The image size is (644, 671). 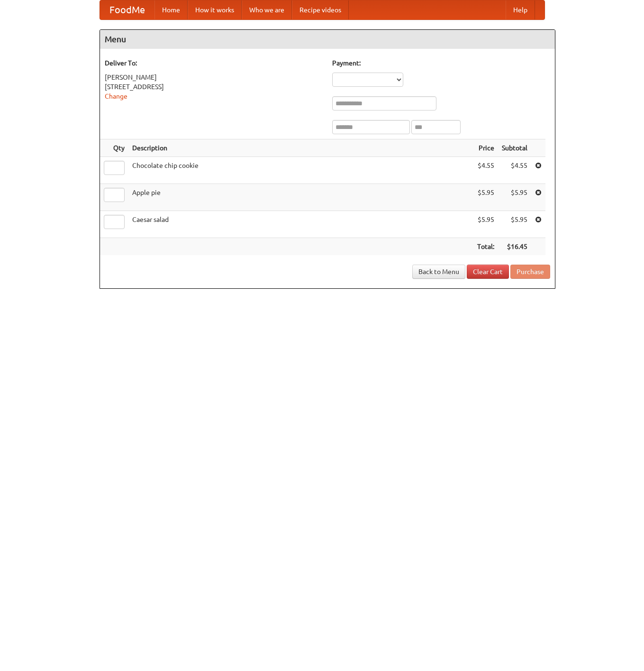 What do you see at coordinates (520, 10) in the screenshot?
I see `a: Help` at bounding box center [520, 10].